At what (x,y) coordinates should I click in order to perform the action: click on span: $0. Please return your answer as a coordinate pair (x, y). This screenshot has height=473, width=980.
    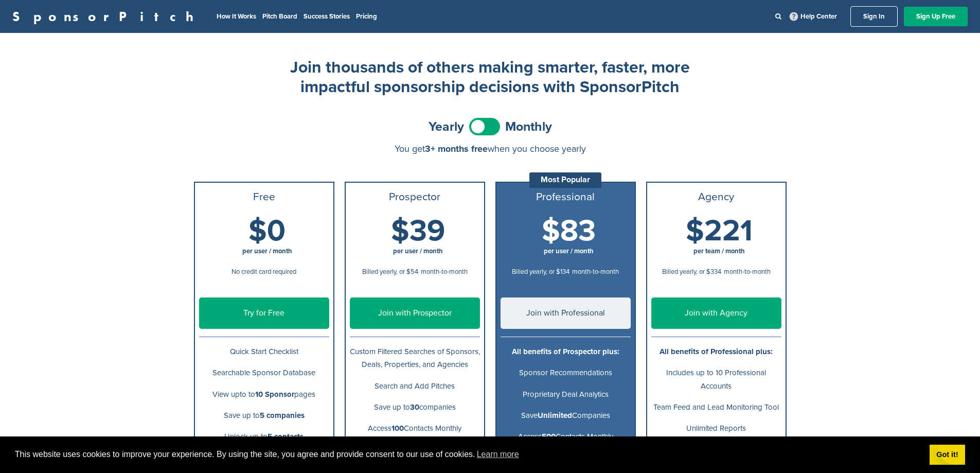
    Looking at the image, I should click on (267, 231).